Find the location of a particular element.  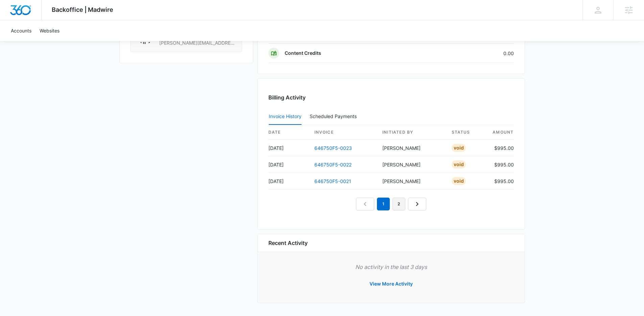

th: amount is located at coordinates (500, 132).